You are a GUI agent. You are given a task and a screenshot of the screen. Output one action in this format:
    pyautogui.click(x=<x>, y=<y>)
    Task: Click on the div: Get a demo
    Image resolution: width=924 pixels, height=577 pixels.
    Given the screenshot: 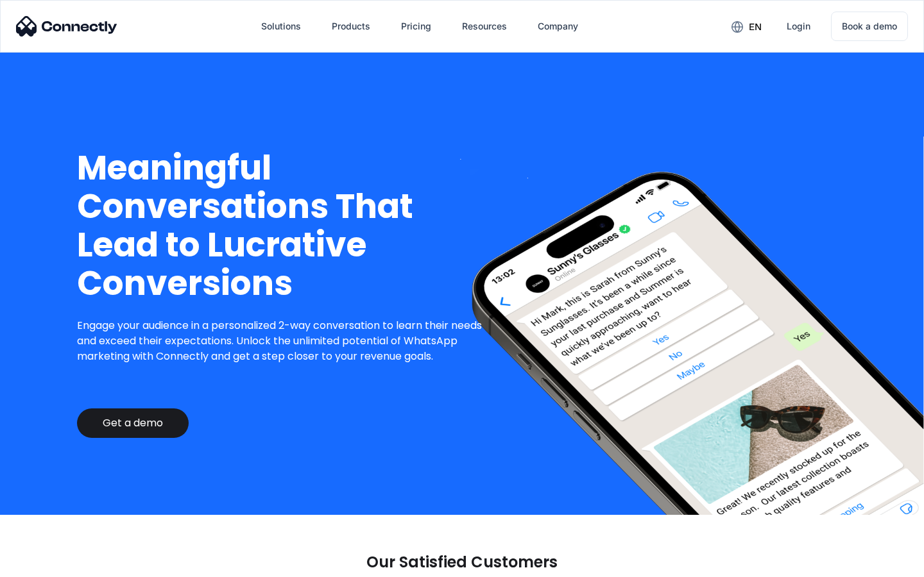 What is the action you would take?
    pyautogui.click(x=133, y=423)
    